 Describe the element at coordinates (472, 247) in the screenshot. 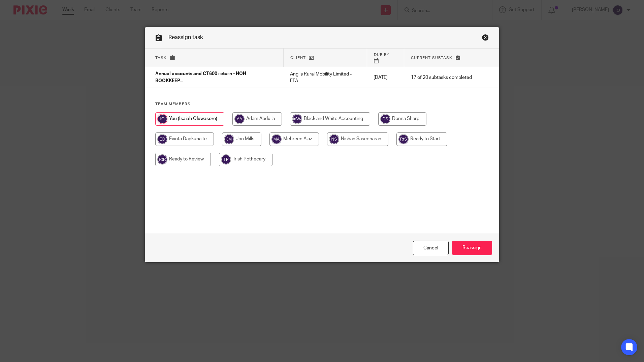

I see `input: Reassign` at that location.